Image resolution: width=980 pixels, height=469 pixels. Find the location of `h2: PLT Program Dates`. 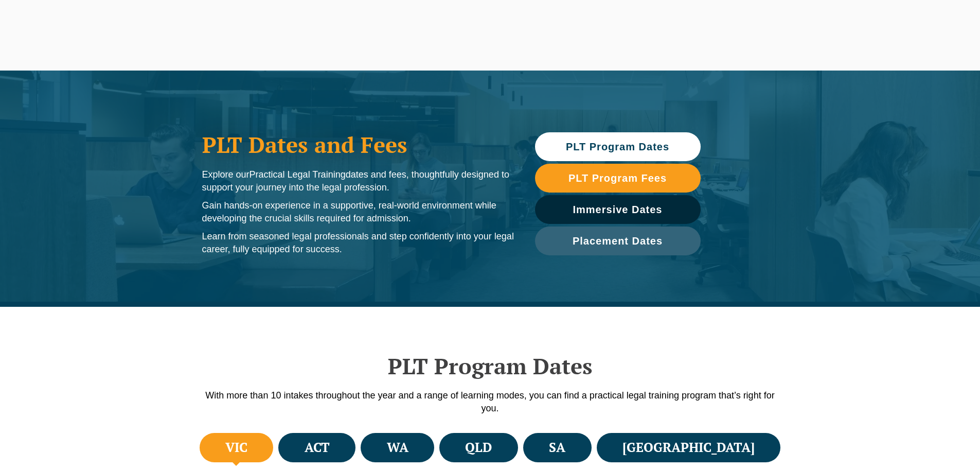

h2: PLT Program Dates is located at coordinates (490, 366).